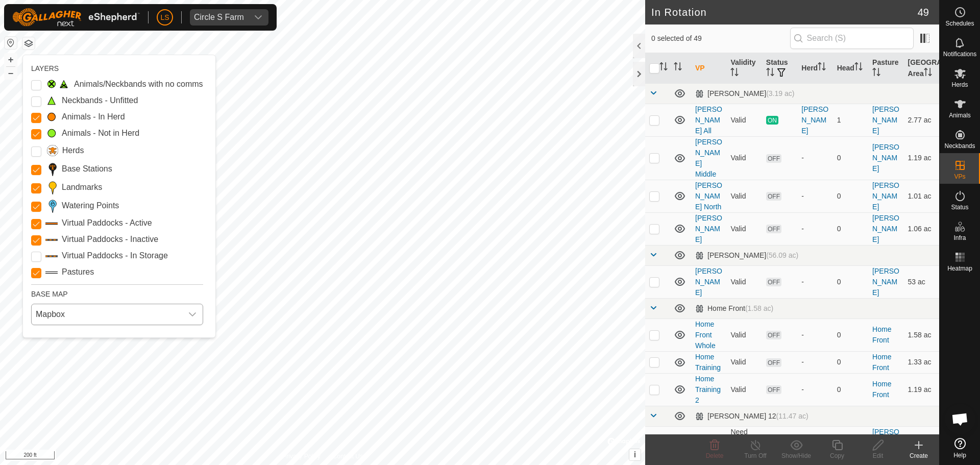 This screenshot has height=465, width=980. I want to click on td: 1.58 ac, so click(921, 335).